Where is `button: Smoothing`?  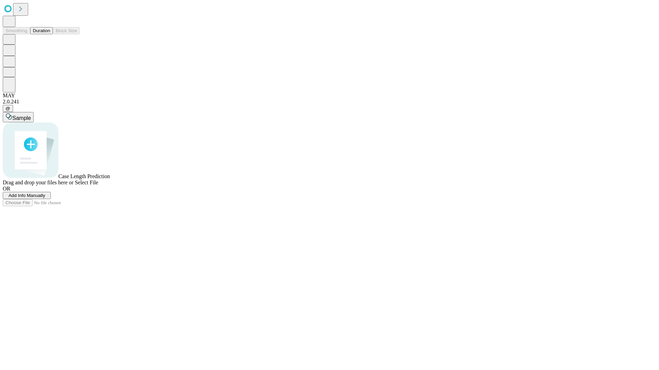
button: Smoothing is located at coordinates (16, 31).